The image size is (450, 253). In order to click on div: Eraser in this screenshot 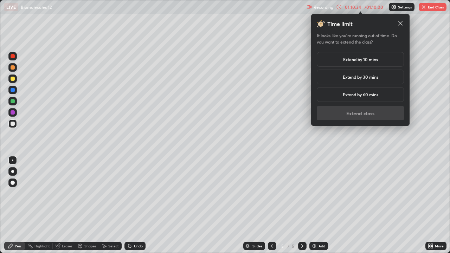, I will do `click(67, 246)`.